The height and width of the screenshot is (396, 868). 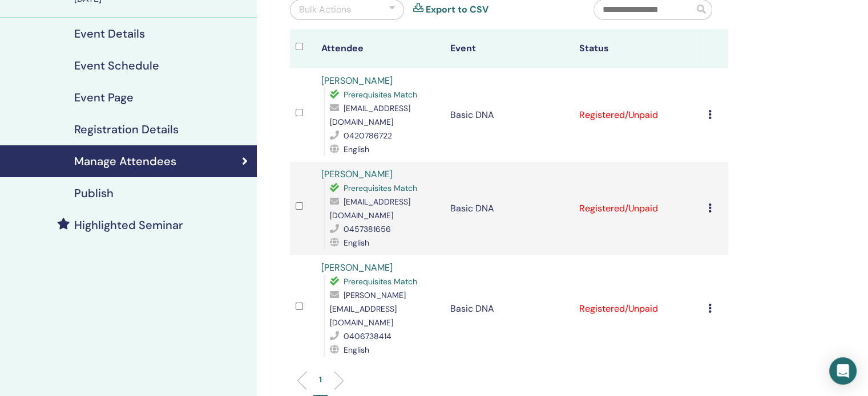 What do you see at coordinates (638, 49) in the screenshot?
I see `th: Status` at bounding box center [638, 49].